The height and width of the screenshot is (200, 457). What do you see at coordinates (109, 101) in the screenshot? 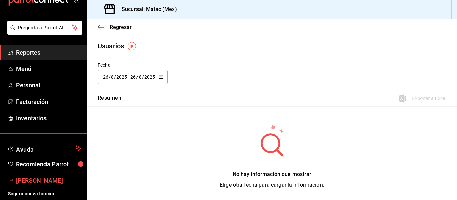
I see `button: Resumen` at bounding box center [109, 101].